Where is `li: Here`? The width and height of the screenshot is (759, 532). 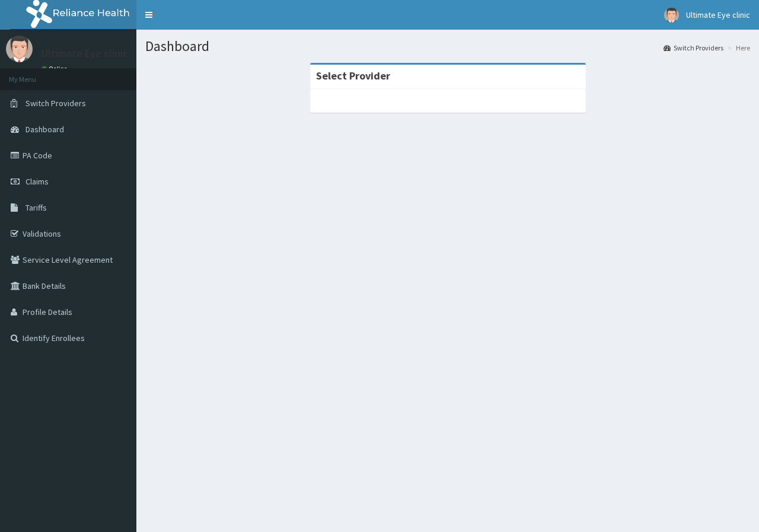
li: Here is located at coordinates (737, 48).